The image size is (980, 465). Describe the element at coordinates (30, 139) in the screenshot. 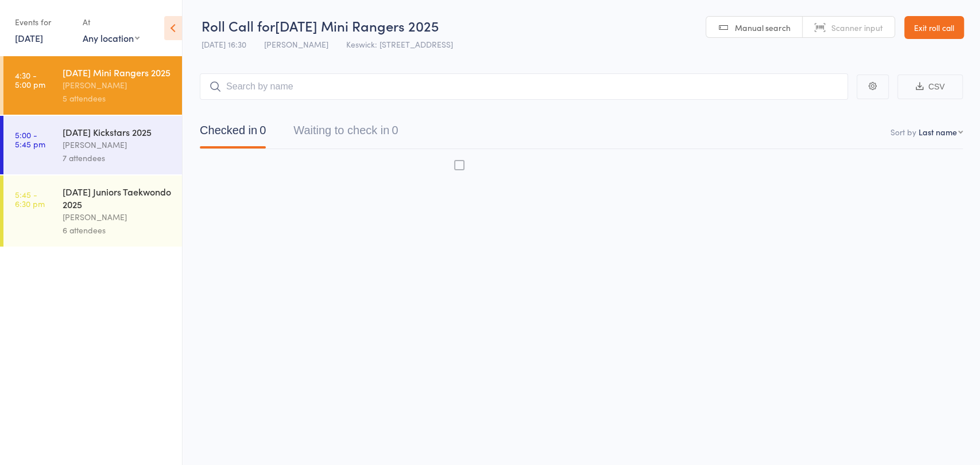

I see `time: 5:00 - 5:45 pm` at that location.